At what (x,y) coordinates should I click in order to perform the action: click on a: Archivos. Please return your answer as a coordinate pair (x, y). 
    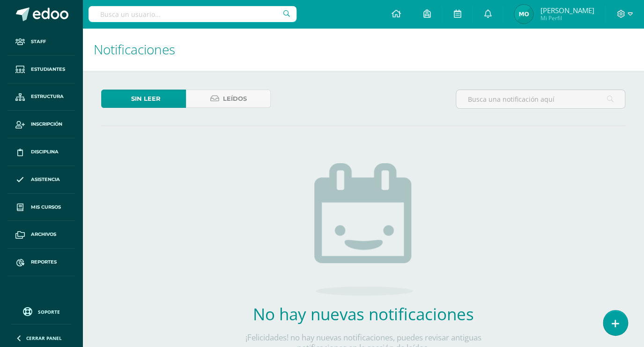
    Looking at the image, I should click on (42, 235).